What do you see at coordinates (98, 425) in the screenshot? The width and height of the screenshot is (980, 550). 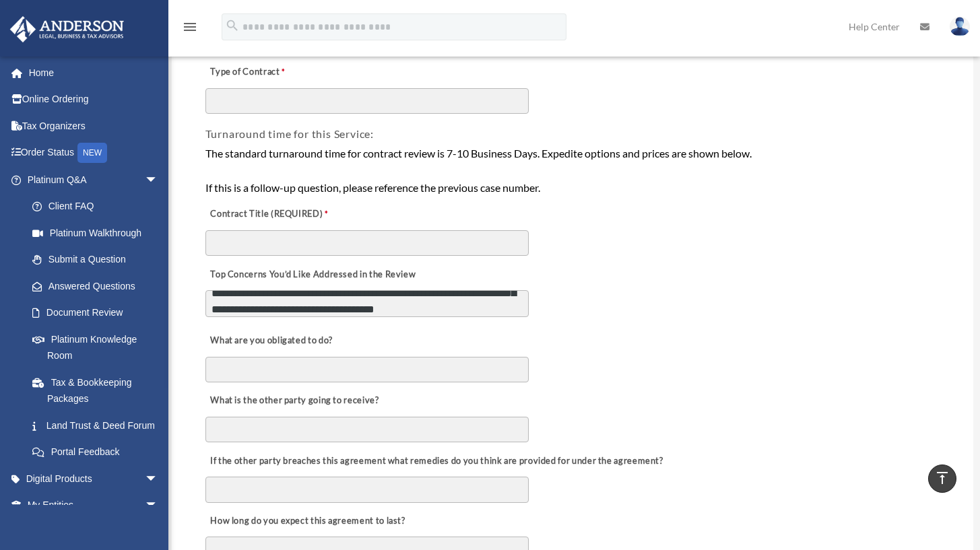 I see `a: Land Trust & Deed Forum` at bounding box center [98, 425].